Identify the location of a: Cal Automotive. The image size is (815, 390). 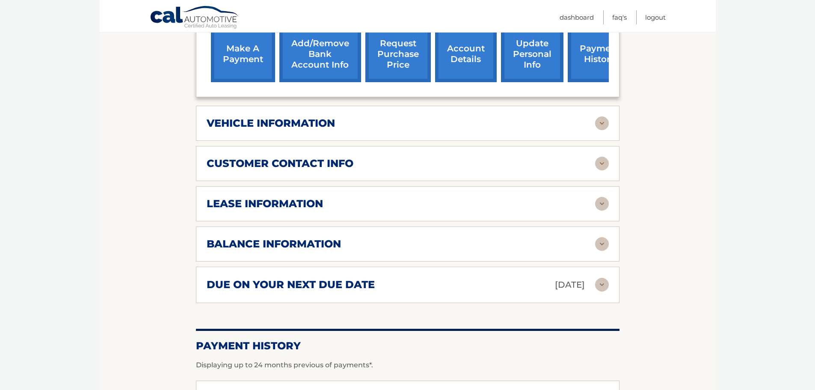
(195, 18).